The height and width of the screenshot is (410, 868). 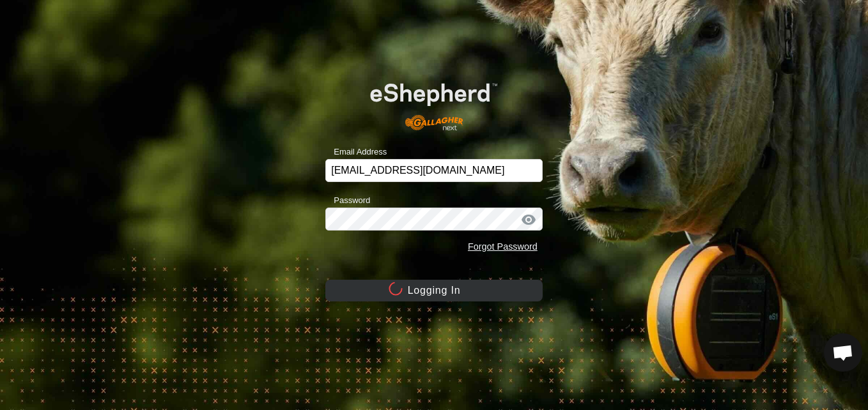 I want to click on a: Forgot Password, so click(x=502, y=246).